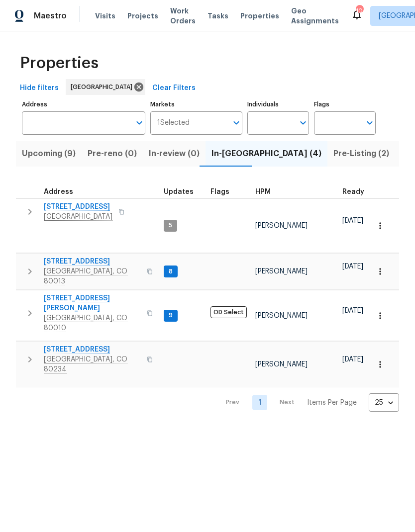 This screenshot has width=415, height=532. What do you see at coordinates (105, 16) in the screenshot?
I see `span: Visits` at bounding box center [105, 16].